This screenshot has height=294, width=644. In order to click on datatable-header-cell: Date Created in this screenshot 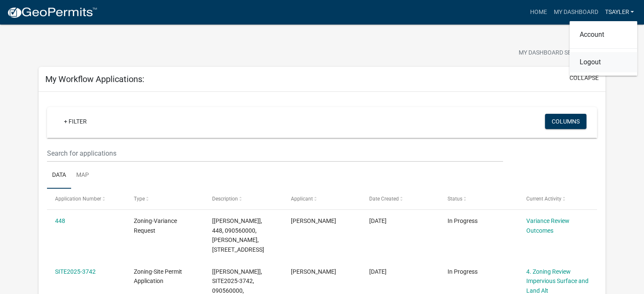, I will do `click(400, 199)`.